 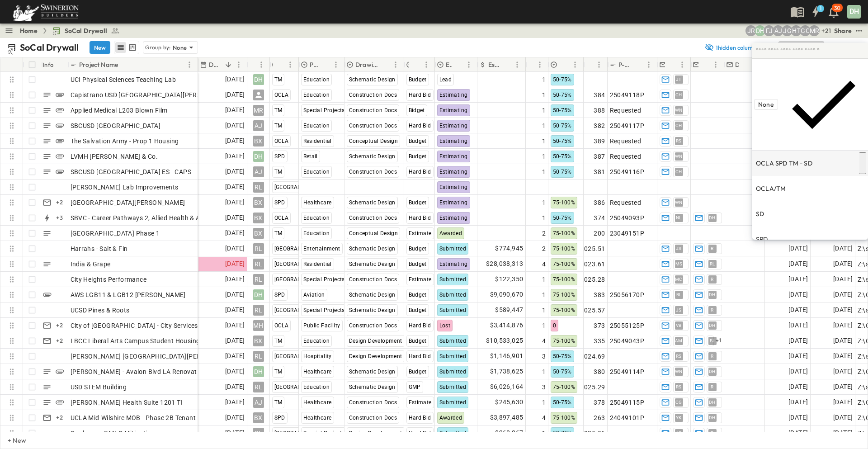 What do you see at coordinates (324, 279) in the screenshot?
I see `span: Special Projects` at bounding box center [324, 279].